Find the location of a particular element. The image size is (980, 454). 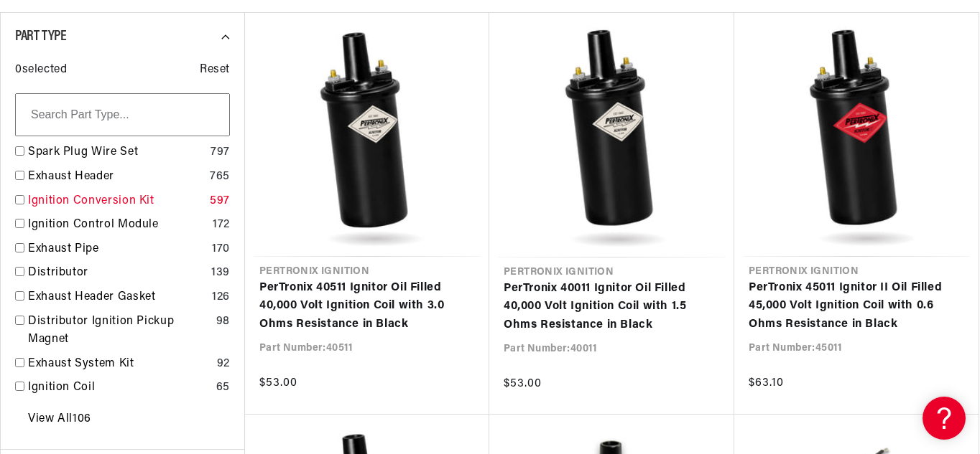

a: Exhaust Header is located at coordinates (115, 178).